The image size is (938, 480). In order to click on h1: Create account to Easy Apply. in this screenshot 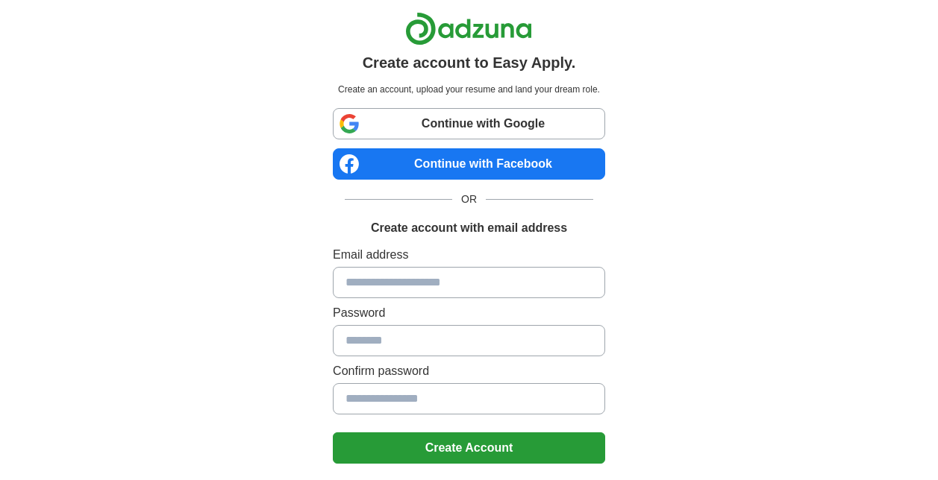, I will do `click(469, 63)`.